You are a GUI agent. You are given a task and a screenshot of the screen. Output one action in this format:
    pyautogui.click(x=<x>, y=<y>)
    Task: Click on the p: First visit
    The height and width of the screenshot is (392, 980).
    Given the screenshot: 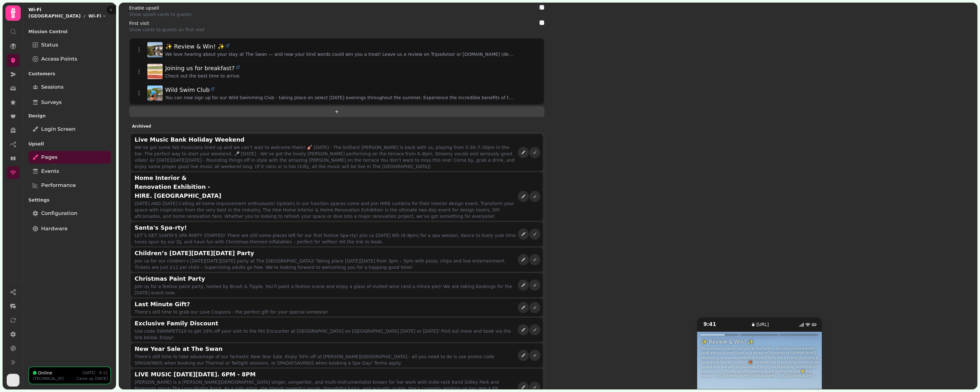 What is the action you would take?
    pyautogui.click(x=332, y=23)
    